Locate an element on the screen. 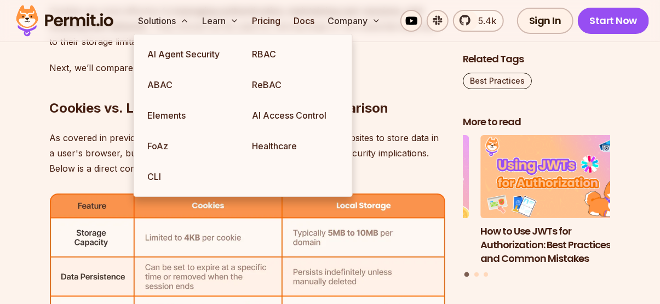 This screenshot has height=304, width=660. button: Company is located at coordinates (354, 21).